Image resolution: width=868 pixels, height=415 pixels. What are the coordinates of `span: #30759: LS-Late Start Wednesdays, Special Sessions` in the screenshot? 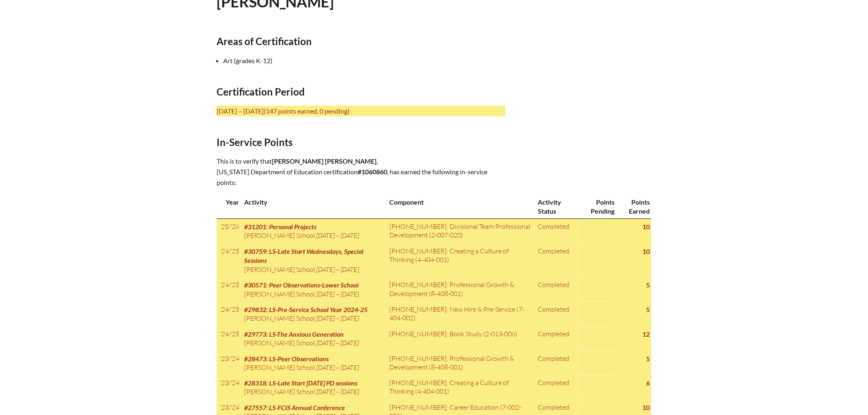 It's located at (304, 256).